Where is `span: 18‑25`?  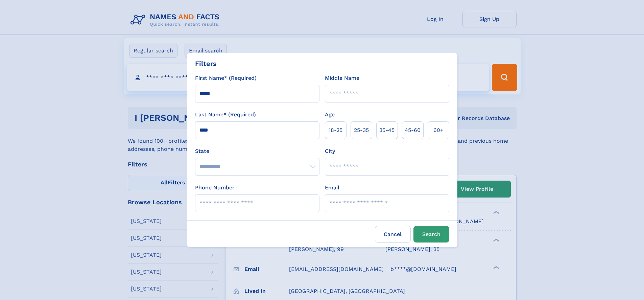 span: 18‑25 is located at coordinates (335, 130).